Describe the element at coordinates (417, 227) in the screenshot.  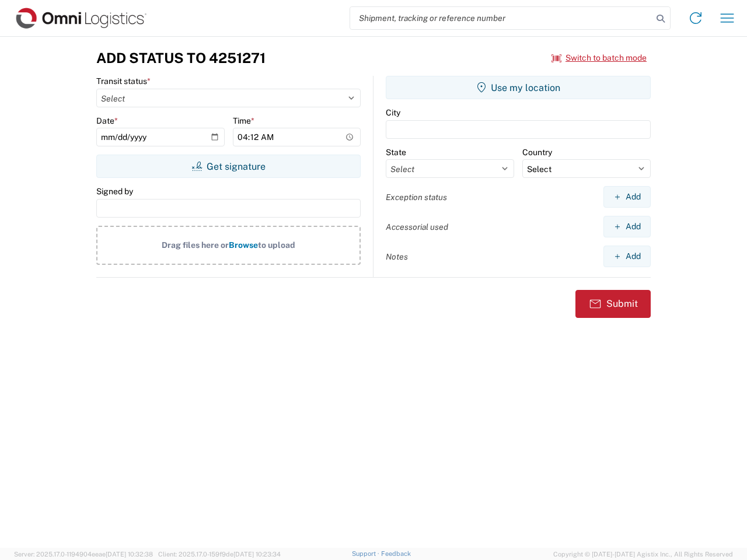
I see `label: Accessorial used` at that location.